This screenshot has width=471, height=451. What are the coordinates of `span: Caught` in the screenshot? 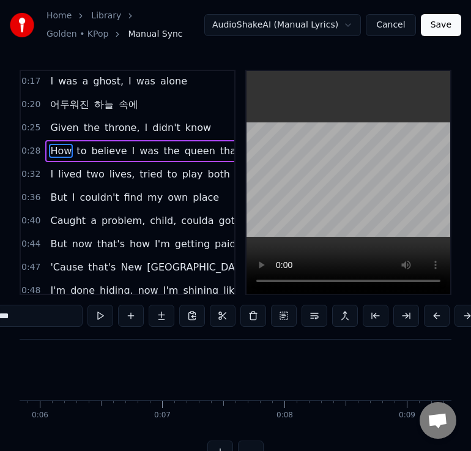 It's located at (68, 220).